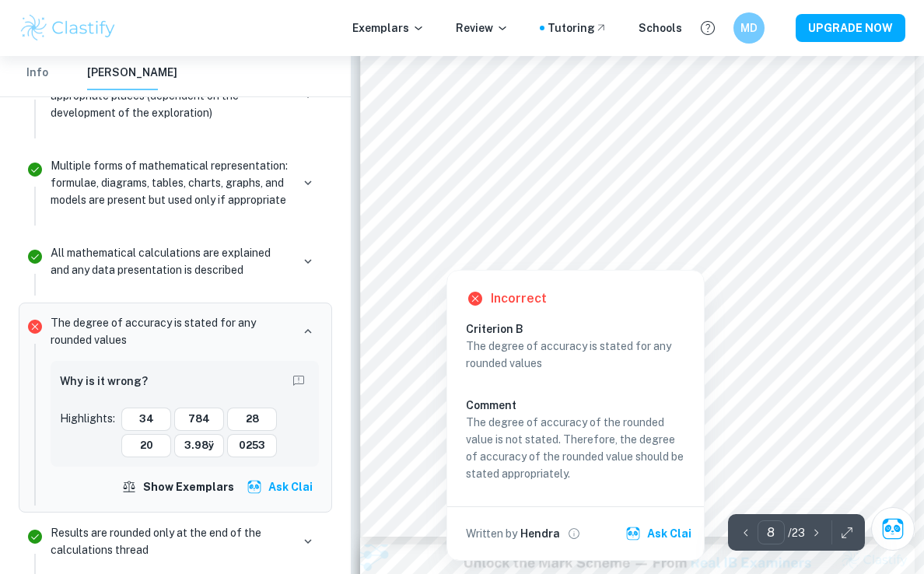  I want to click on h6: Criterion B, so click(582, 329).